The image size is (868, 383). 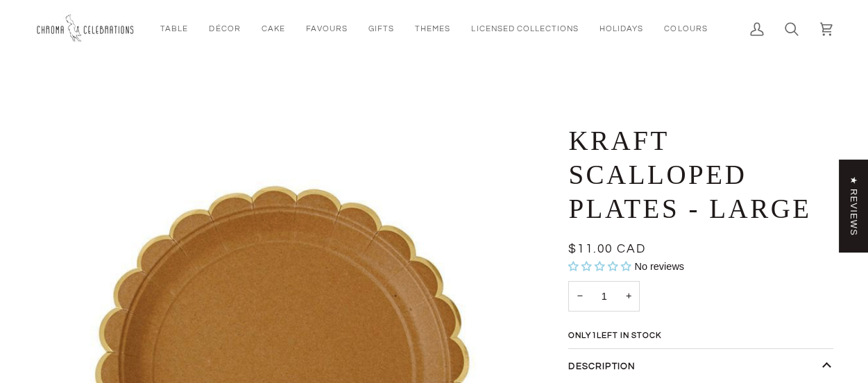 What do you see at coordinates (224, 28) in the screenshot?
I see `span: Décor` at bounding box center [224, 28].